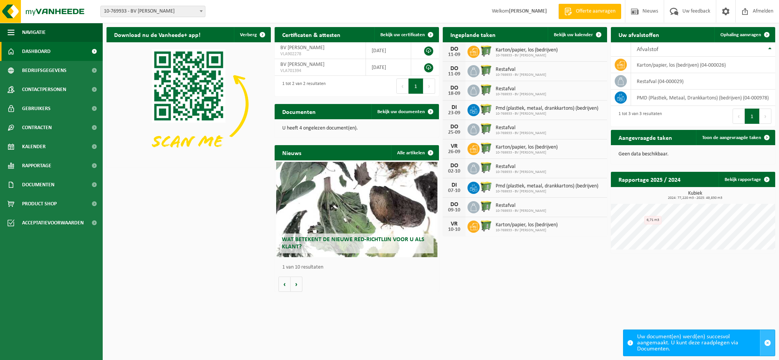  Describe the element at coordinates (292, 152) in the screenshot. I see `h2: Nieuws` at that location.